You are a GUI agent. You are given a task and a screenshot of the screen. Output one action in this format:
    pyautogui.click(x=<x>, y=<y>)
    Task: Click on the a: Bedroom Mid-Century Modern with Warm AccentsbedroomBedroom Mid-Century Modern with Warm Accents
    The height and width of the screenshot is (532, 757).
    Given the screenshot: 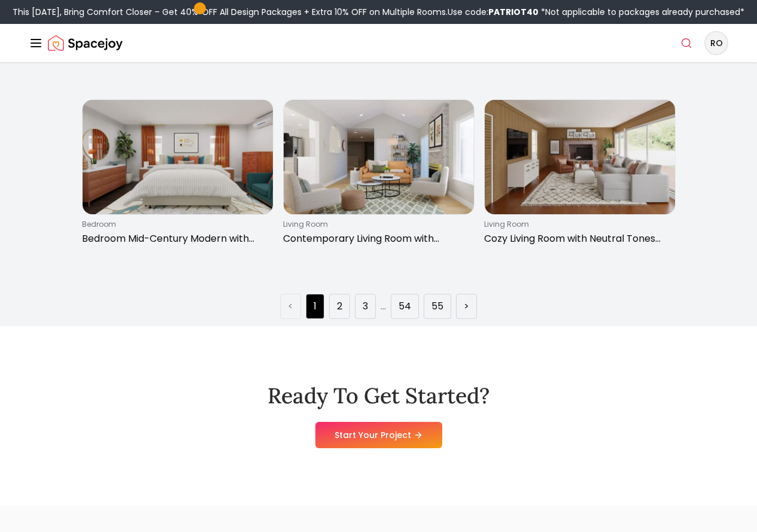 What is the action you would take?
    pyautogui.click(x=178, y=175)
    